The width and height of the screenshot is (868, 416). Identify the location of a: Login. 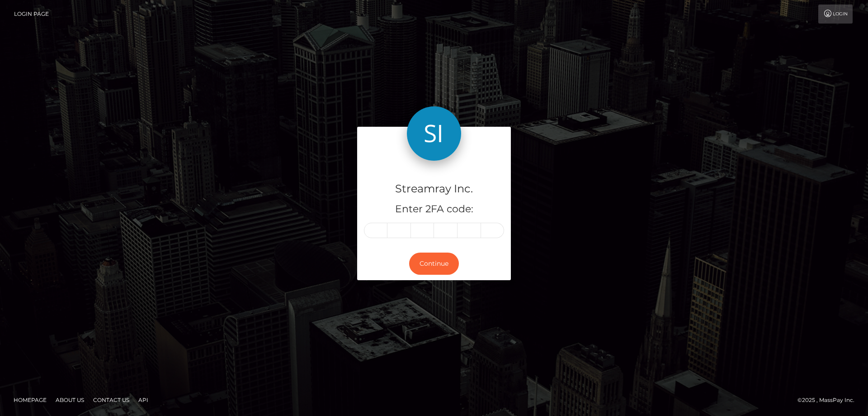
(836, 14).